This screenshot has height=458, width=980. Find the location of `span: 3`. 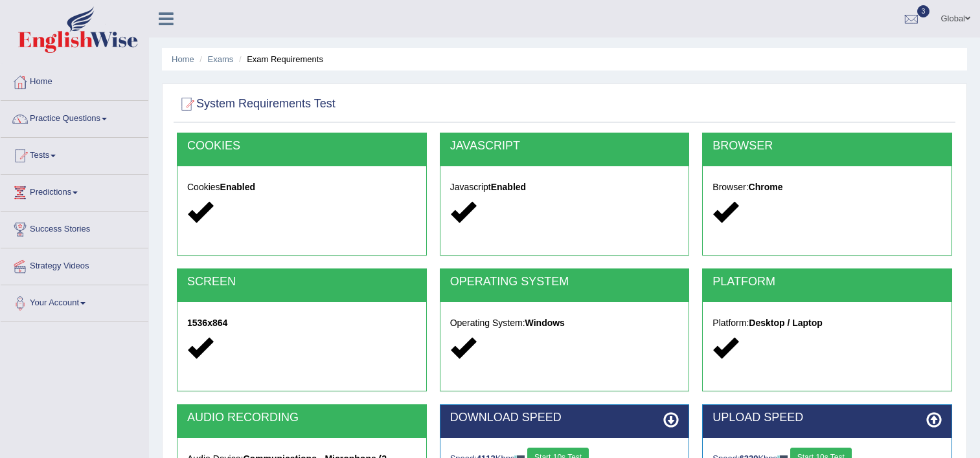

span: 3 is located at coordinates (923, 11).